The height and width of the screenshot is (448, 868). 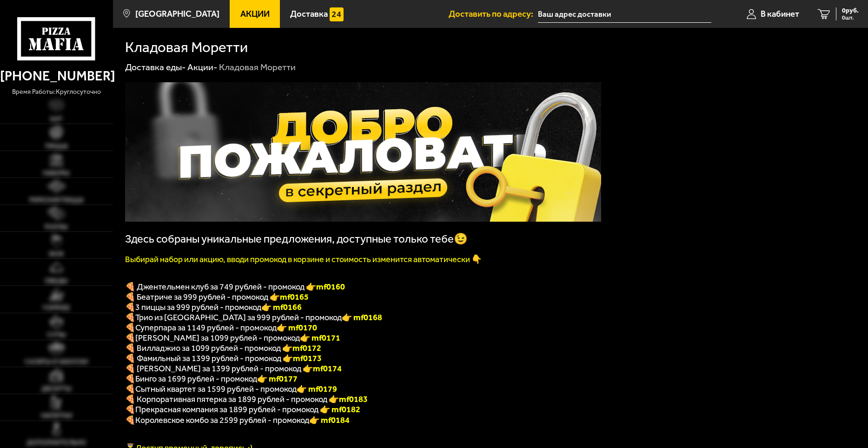 What do you see at coordinates (56, 200) in the screenshot?
I see `span: Римская пицца` at bounding box center [56, 200].